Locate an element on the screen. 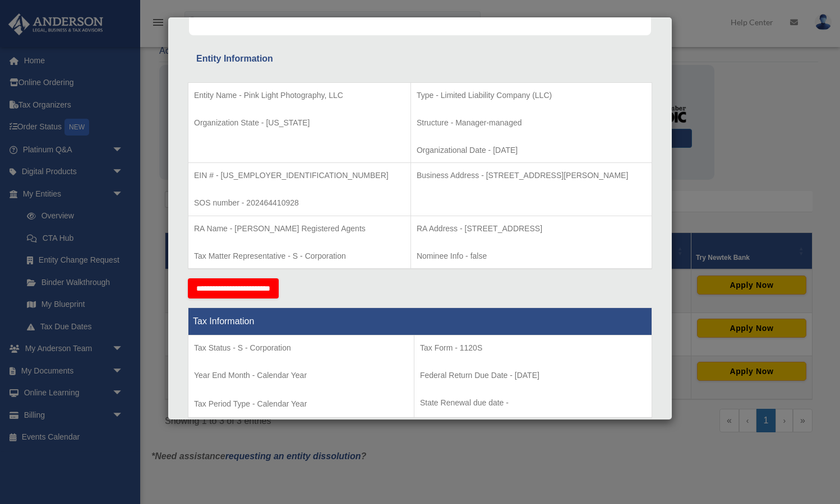 This screenshot has height=504, width=840. p: Tax Form - 1120S is located at coordinates (533, 348).